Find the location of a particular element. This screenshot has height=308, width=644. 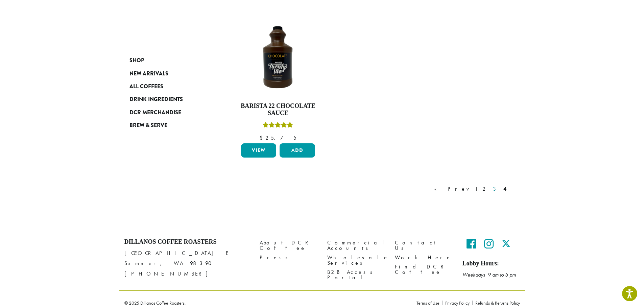

a: Barista 22 Chocolate SauceRated 5.00 out of 5 $25.75 is located at coordinates (278, 80).